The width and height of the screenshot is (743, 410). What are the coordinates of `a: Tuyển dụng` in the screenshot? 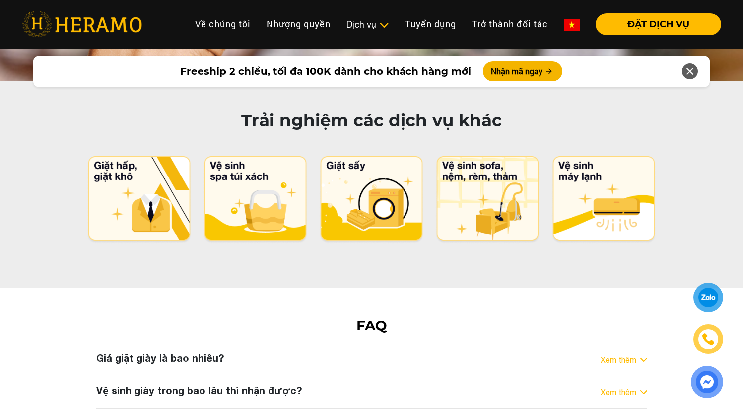 It's located at (430, 24).